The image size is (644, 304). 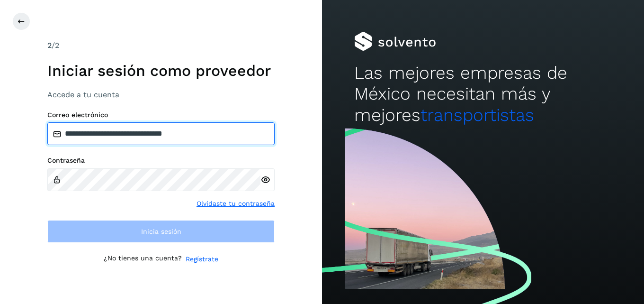 What do you see at coordinates (483, 94) in the screenshot?
I see `h2: Las mejores empresas de México necesitan más y mejores` at bounding box center [483, 94].